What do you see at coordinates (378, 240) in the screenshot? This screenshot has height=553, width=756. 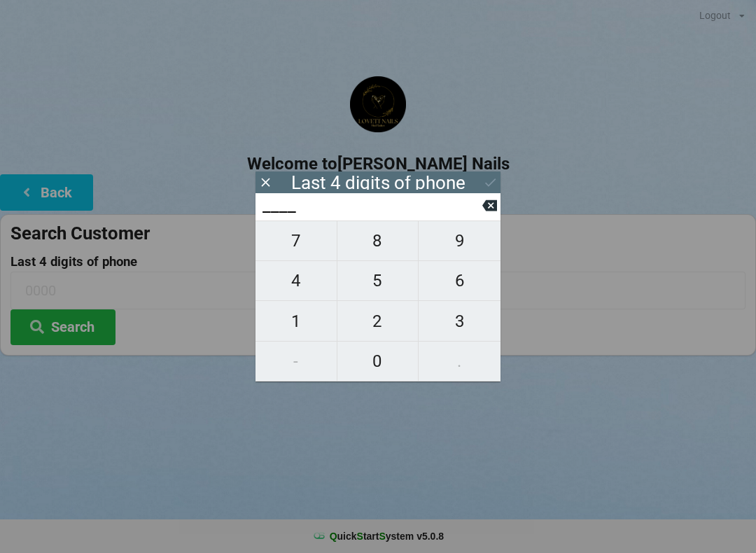 I see `span: 8` at bounding box center [378, 240].